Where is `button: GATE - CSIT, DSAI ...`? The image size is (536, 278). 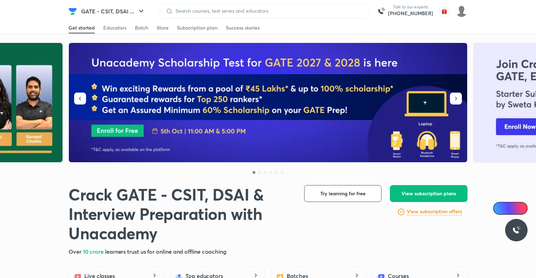 button: GATE - CSIT, DSAI ... is located at coordinates (113, 11).